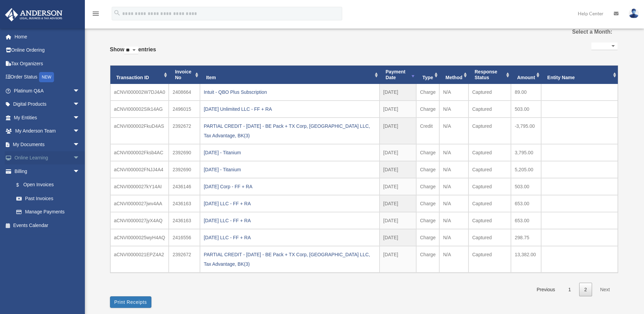 The width and height of the screenshot is (644, 314). I want to click on label: Select a Month:, so click(574, 32).